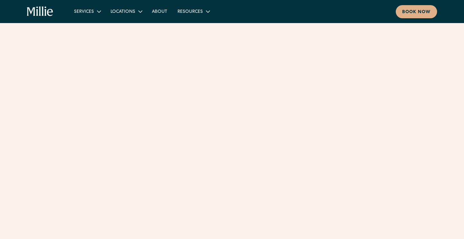 The width and height of the screenshot is (464, 239). I want to click on a: About, so click(160, 11).